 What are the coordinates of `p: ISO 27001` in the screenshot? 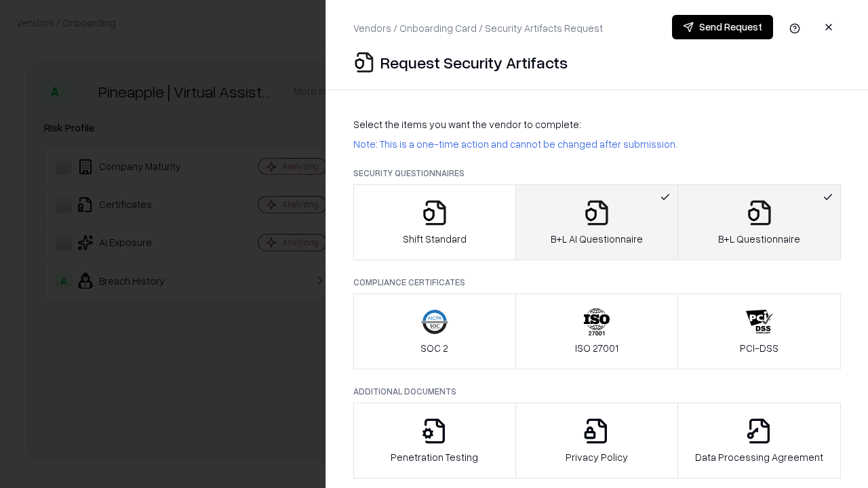 It's located at (597, 348).